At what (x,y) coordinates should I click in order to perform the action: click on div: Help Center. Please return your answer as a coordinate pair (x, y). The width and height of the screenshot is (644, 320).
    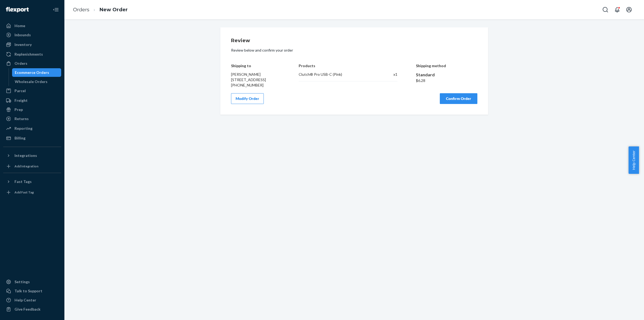
    Looking at the image, I should click on (26, 300).